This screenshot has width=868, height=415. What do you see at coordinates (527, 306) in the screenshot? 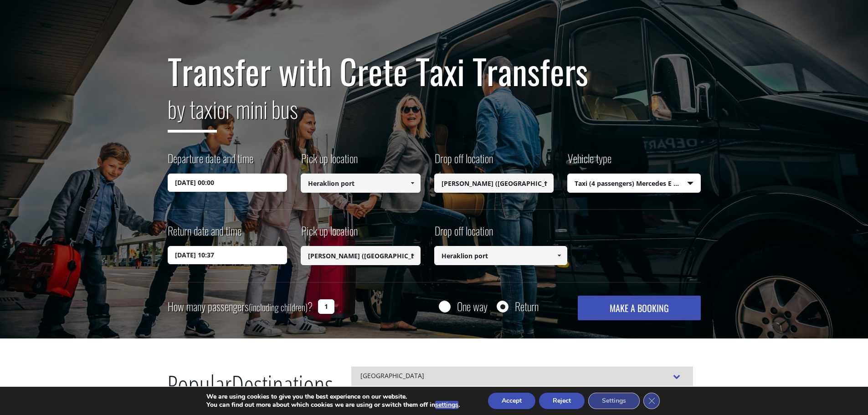
I see `label: Return` at bounding box center [527, 306].